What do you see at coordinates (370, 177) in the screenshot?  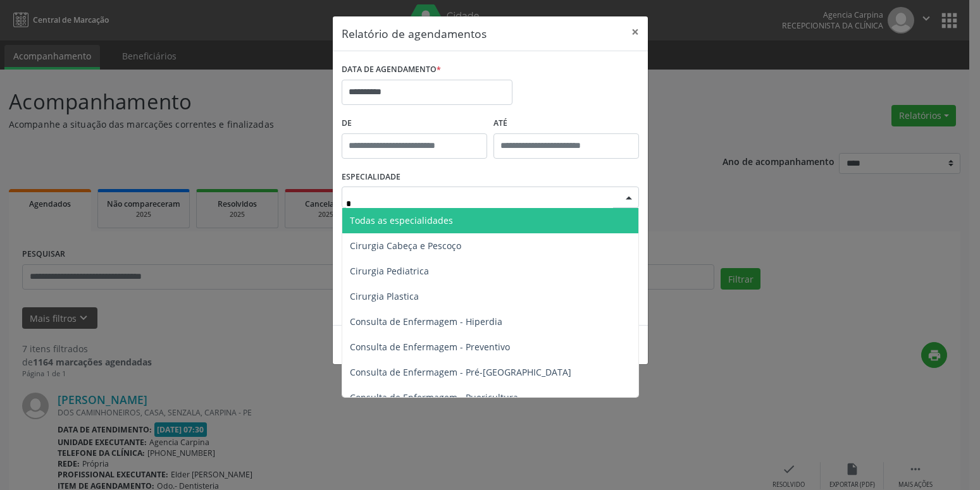 I see `label: ESPECIALIDADE` at bounding box center [370, 177].